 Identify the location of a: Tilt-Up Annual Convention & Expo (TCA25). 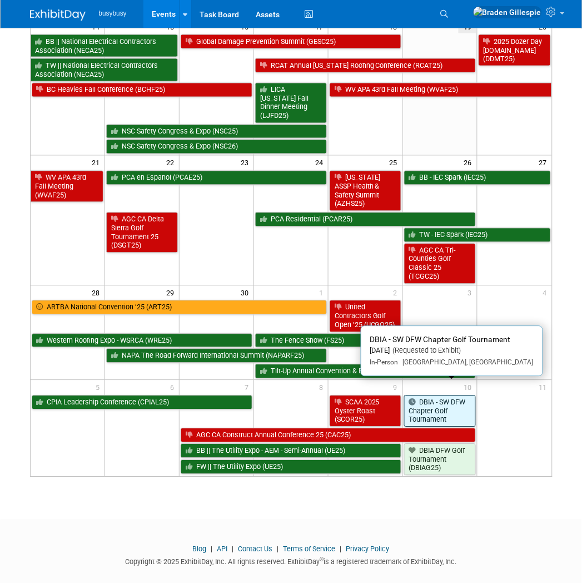
(365, 371).